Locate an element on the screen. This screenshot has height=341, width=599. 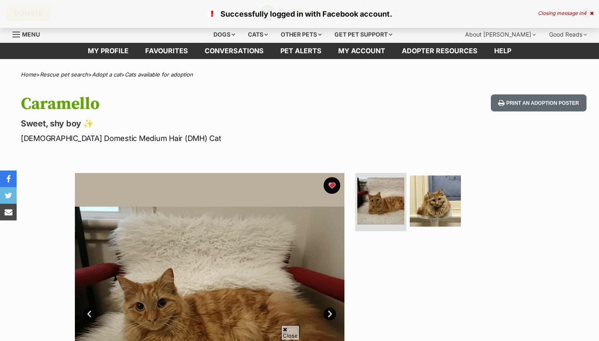
div: Cats is located at coordinates (258, 35).